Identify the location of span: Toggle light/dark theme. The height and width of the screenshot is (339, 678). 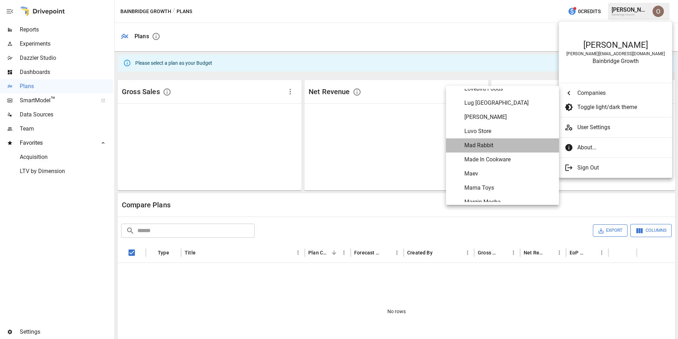
(622, 107).